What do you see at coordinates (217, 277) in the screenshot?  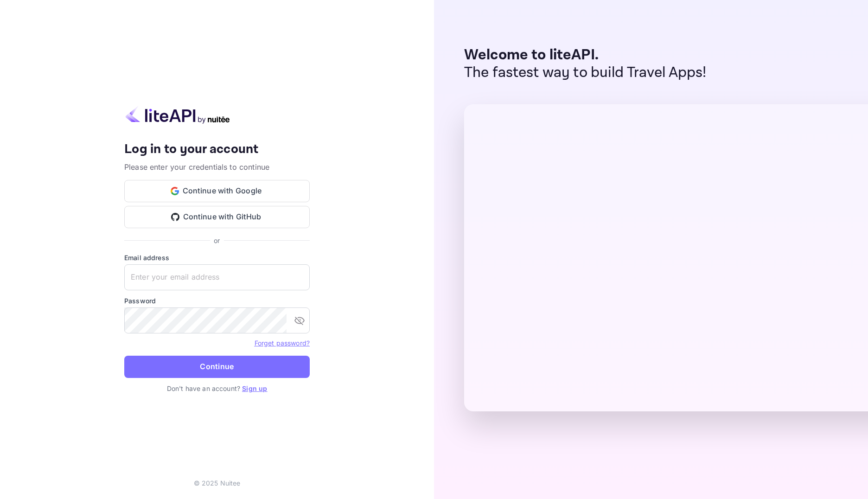 I see `input: Enter your email address` at bounding box center [217, 277].